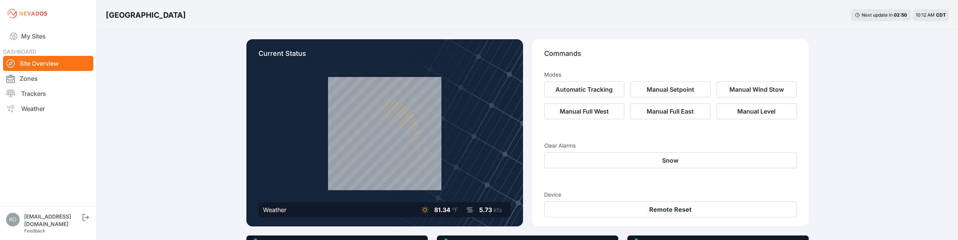 The image size is (958, 240). What do you see at coordinates (486, 210) in the screenshot?
I see `span: 5.73` at bounding box center [486, 210].